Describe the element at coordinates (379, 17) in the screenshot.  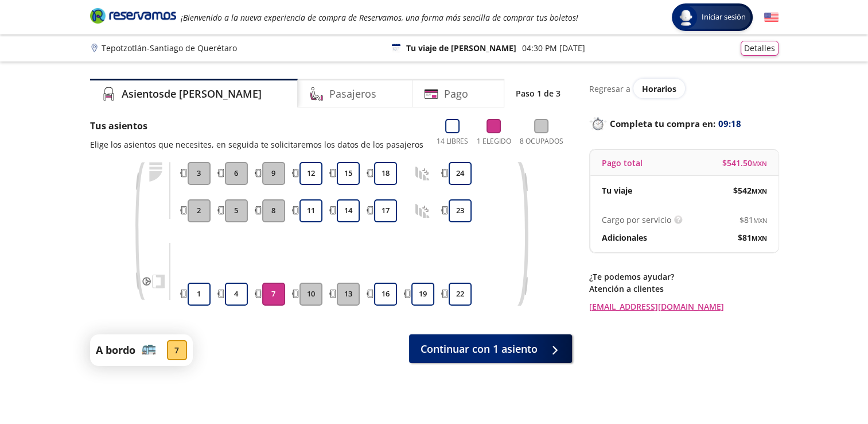
I see `em: ¡Bienvenido a la nueva experiencia de compra de Reservamos, una forma más sencilla de comprar tus...` at that location.